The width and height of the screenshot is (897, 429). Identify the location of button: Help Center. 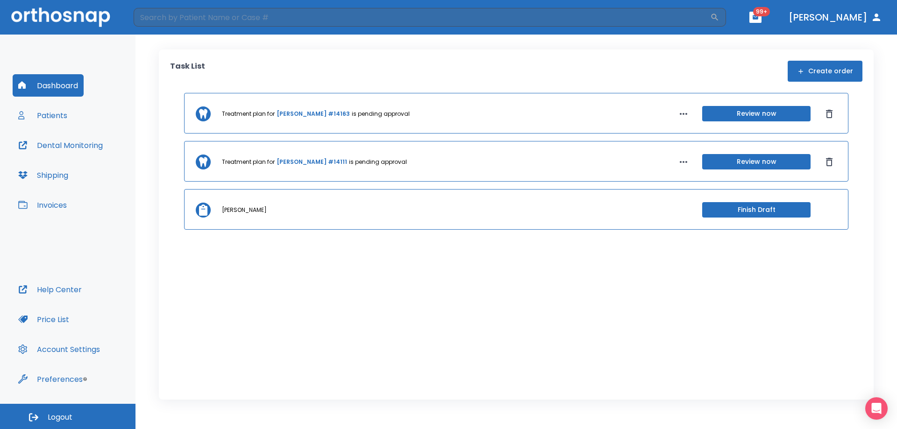
(50, 290).